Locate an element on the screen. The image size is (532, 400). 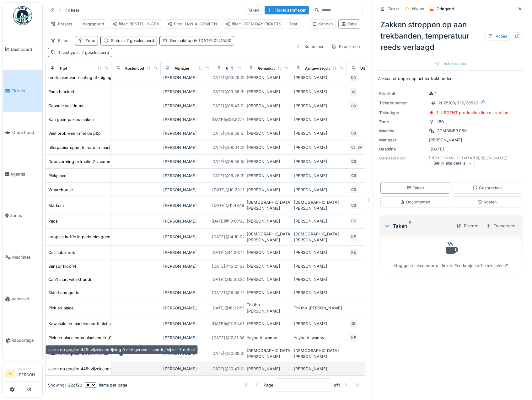
div: Side flaps guide is located at coordinates (64, 292).